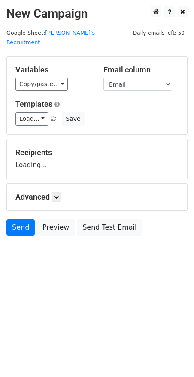  I want to click on a: Send Test Email, so click(109, 228).